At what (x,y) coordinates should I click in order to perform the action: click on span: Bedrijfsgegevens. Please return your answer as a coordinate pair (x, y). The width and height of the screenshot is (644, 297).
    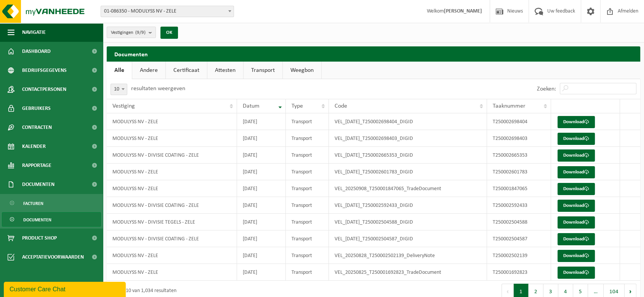
    Looking at the image, I should click on (44, 70).